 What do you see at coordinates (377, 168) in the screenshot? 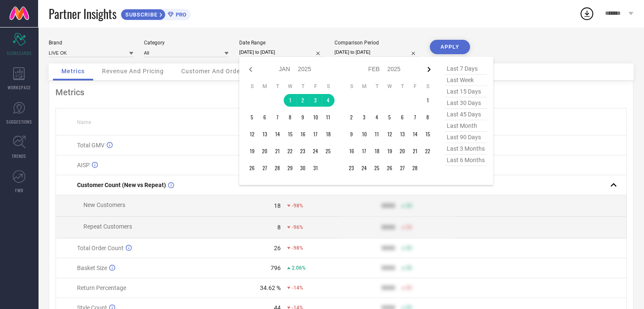
I see `td: Tue Feb 25 2025` at bounding box center [377, 168].